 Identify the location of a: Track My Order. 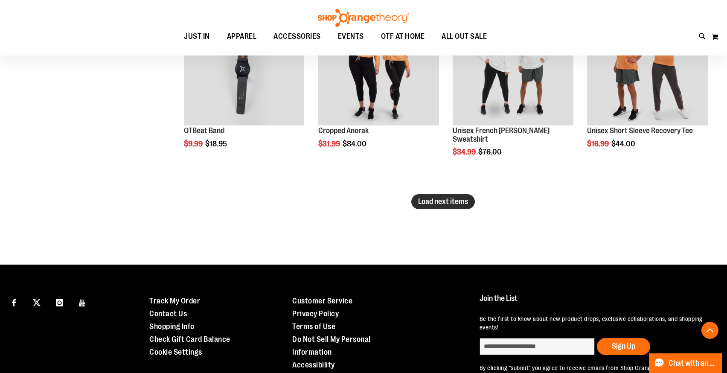
(174, 301).